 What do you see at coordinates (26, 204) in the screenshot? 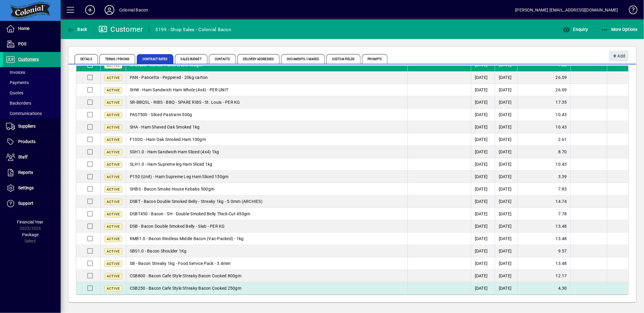
I see `span: Support` at bounding box center [26, 204].